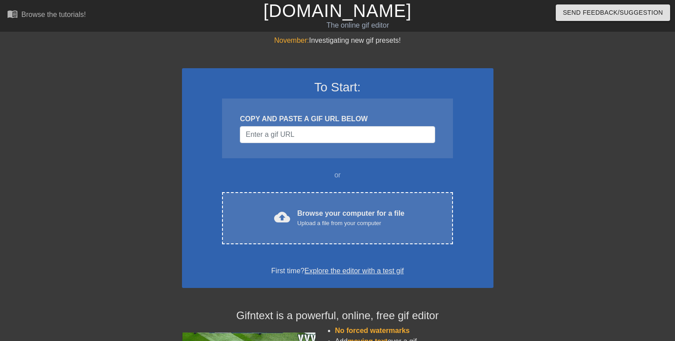 The height and width of the screenshot is (341, 675). What do you see at coordinates (354, 270) in the screenshot?
I see `a: Explore the editor with a test gif` at bounding box center [354, 270].